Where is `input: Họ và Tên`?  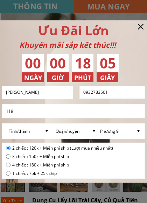 input: Họ và Tên is located at coordinates (37, 92).